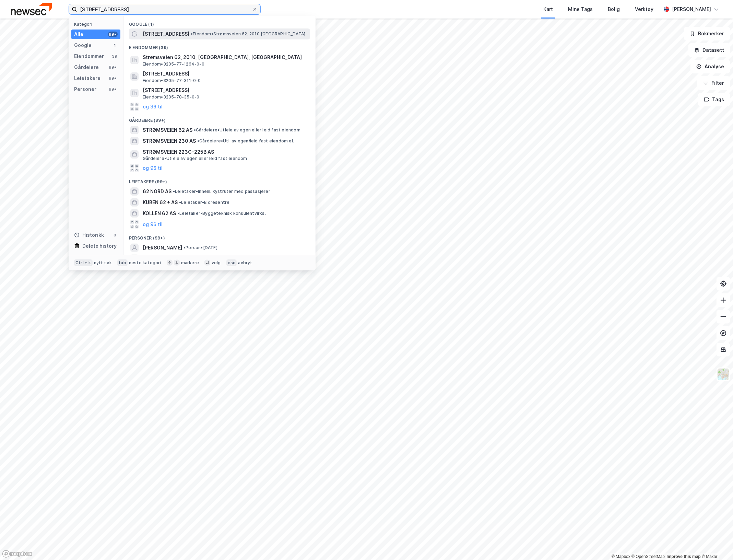  I want to click on div: Kontrollprogram for chat, so click(716, 544).